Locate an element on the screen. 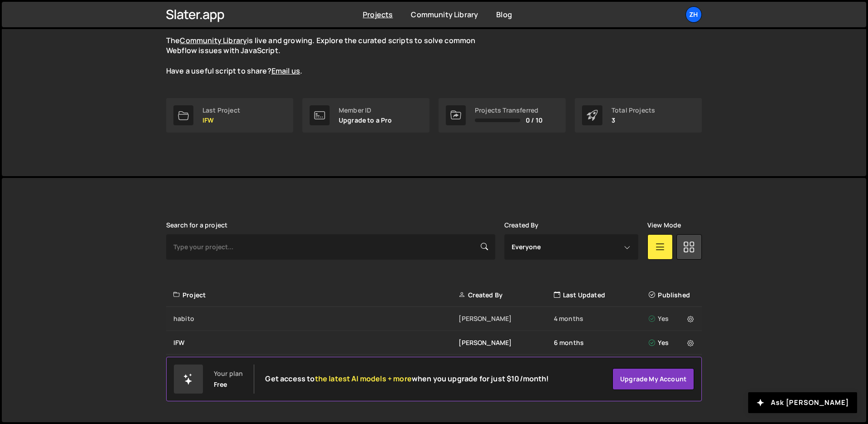  input: Type your project... is located at coordinates (330, 247).